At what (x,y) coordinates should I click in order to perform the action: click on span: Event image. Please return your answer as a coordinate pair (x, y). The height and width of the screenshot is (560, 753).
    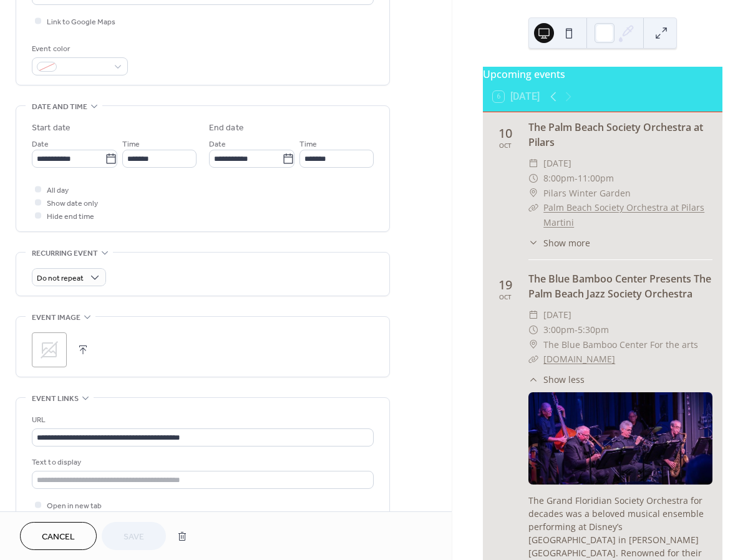
    Looking at the image, I should click on (56, 317).